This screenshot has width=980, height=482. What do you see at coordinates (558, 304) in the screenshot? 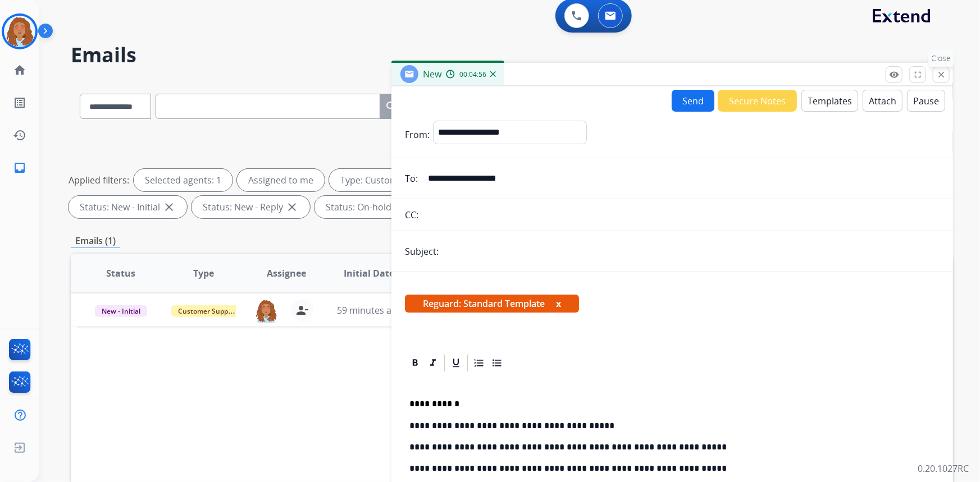
I see `button: x` at bounding box center [558, 304].